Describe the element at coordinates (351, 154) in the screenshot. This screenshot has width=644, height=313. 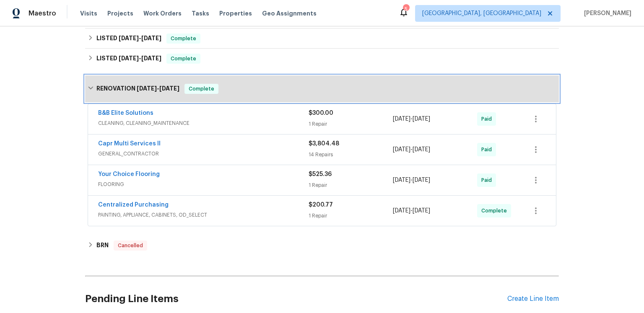
I see `div: 14 Repairs` at that location.